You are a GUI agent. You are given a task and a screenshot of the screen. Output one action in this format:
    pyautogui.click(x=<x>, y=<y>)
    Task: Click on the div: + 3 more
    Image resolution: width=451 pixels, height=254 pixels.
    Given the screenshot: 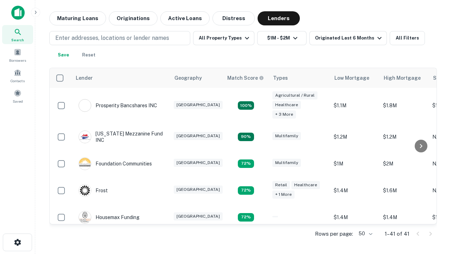 What is the action you would take?
    pyautogui.click(x=284, y=114)
    